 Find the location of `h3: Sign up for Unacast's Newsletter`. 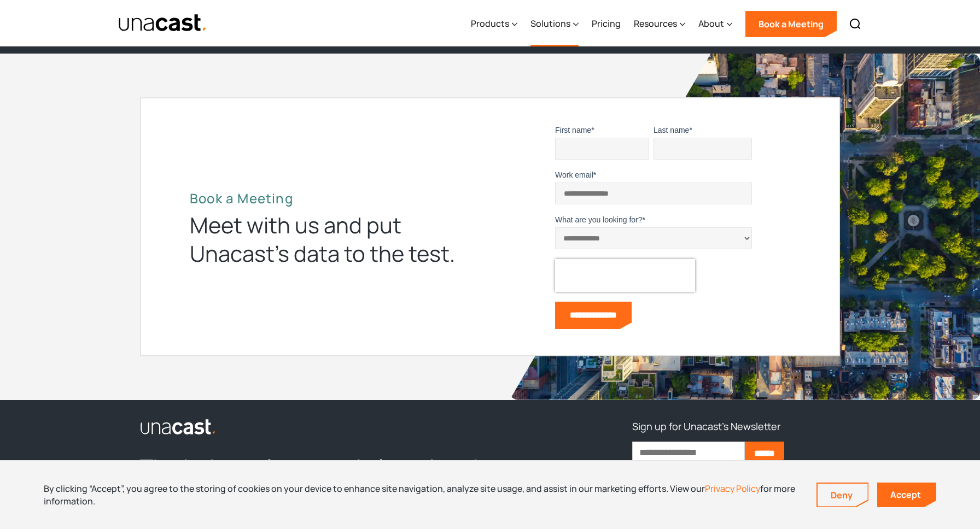

h3: Sign up for Unacast's Newsletter is located at coordinates (705, 426).